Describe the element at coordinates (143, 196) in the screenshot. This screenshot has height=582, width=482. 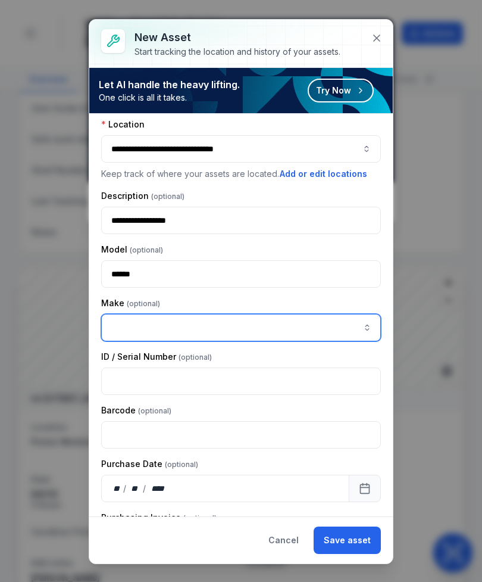
I see `label: Description` at that location.